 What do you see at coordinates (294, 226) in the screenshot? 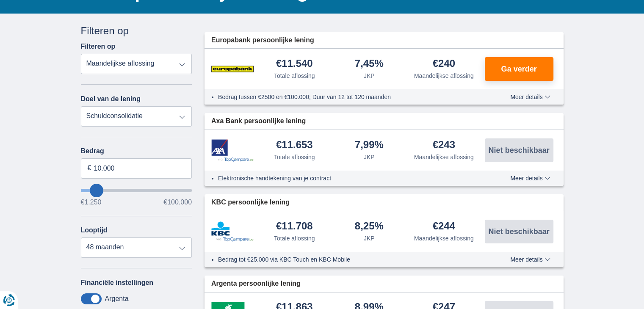
I see `div: €11.708` at bounding box center [294, 226].